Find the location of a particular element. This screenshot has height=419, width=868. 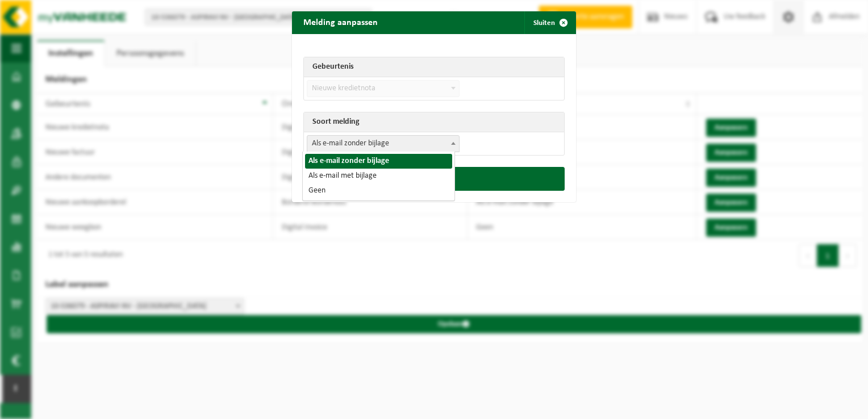

li: Geen is located at coordinates (378, 191).